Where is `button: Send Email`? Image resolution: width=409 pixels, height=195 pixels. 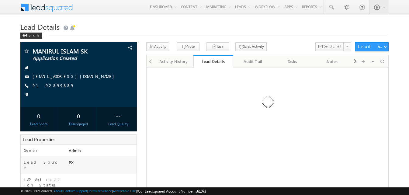
button: Send Email is located at coordinates (330, 47).